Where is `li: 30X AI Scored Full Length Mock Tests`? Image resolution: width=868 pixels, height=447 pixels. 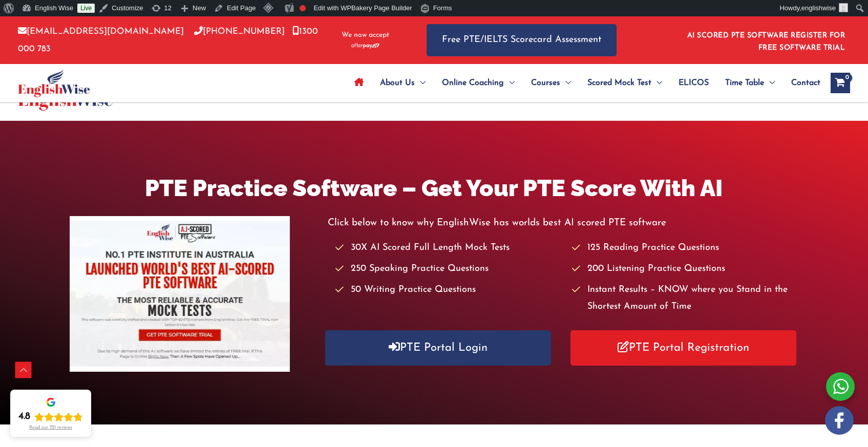 li: 30X AI Scored Full Length Mock Tests is located at coordinates (449, 248).